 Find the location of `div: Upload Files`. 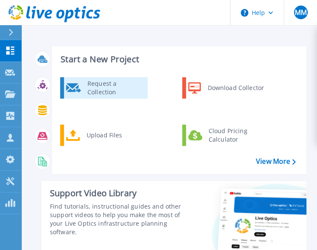

div: Upload Files is located at coordinates (114, 135).